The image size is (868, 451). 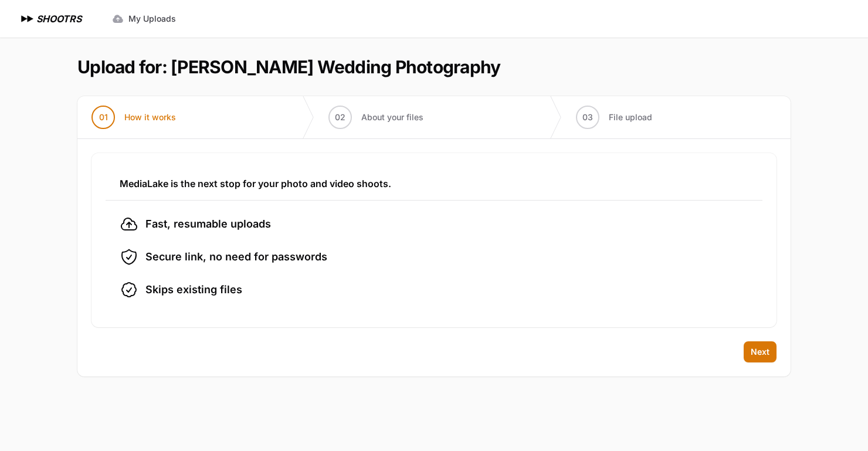 What do you see at coordinates (133, 117) in the screenshot?
I see `button: 01 How it works` at bounding box center [133, 117].